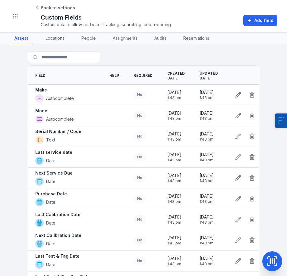  Describe the element at coordinates (58, 132) in the screenshot. I see `strong: Serial Number / Code` at that location.